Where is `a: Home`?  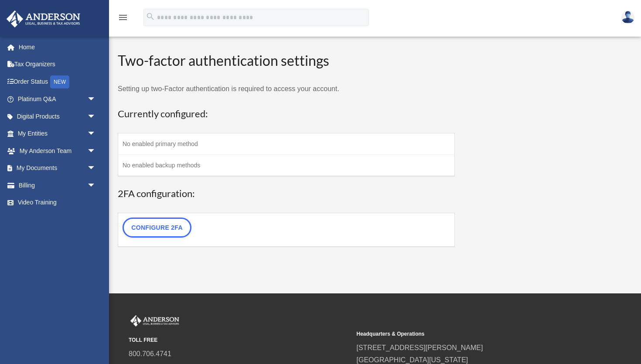
a: Home is located at coordinates (57, 47).